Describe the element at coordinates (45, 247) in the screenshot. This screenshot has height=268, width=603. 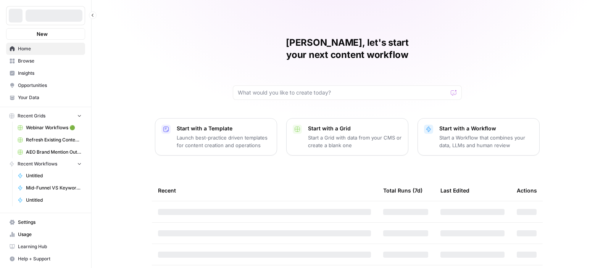
I see `a: Learning Hub` at that location.